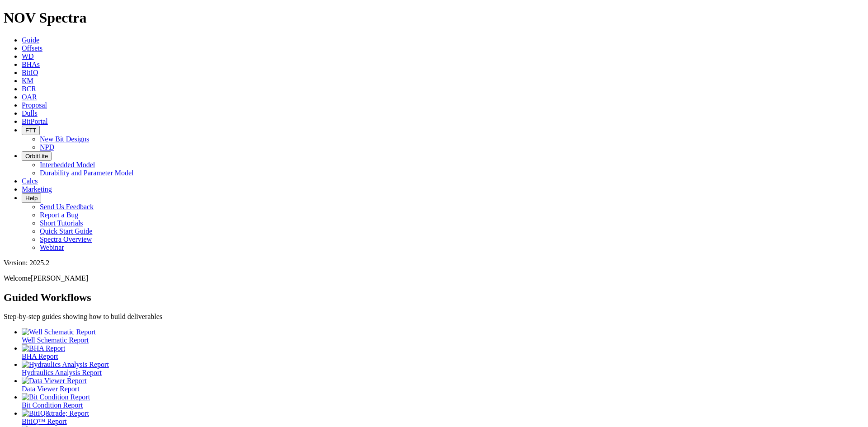 This screenshot has height=427, width=868. What do you see at coordinates (28, 81) in the screenshot?
I see `span: KM` at bounding box center [28, 81].